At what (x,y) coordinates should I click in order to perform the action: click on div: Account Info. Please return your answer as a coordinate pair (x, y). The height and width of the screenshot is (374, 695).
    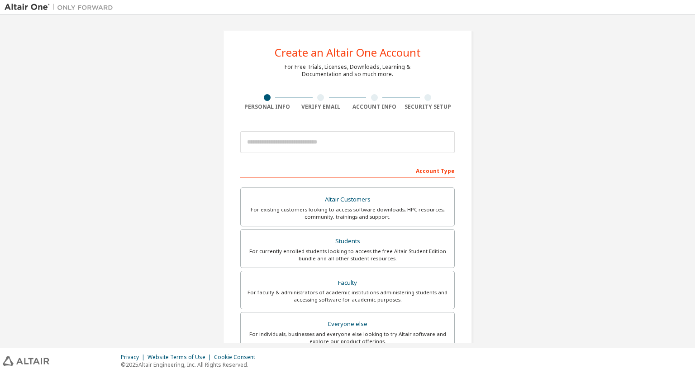
    Looking at the image, I should click on (374, 107).